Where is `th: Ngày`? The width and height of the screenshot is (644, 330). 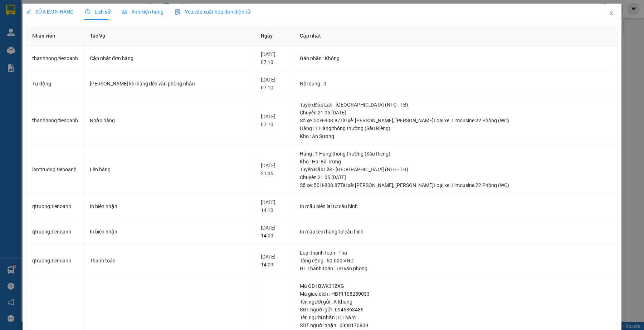
th: Ngày is located at coordinates (275, 36).